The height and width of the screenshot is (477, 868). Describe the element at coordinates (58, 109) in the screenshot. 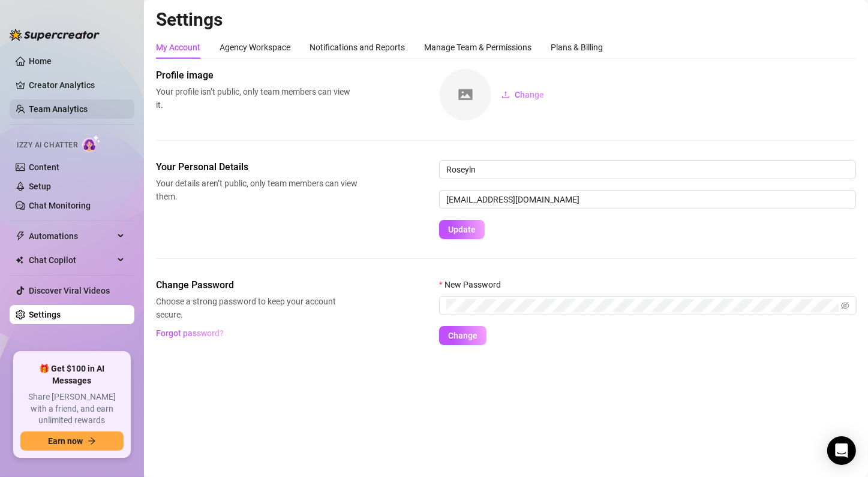

I see `a: Team Analytics` at that location.